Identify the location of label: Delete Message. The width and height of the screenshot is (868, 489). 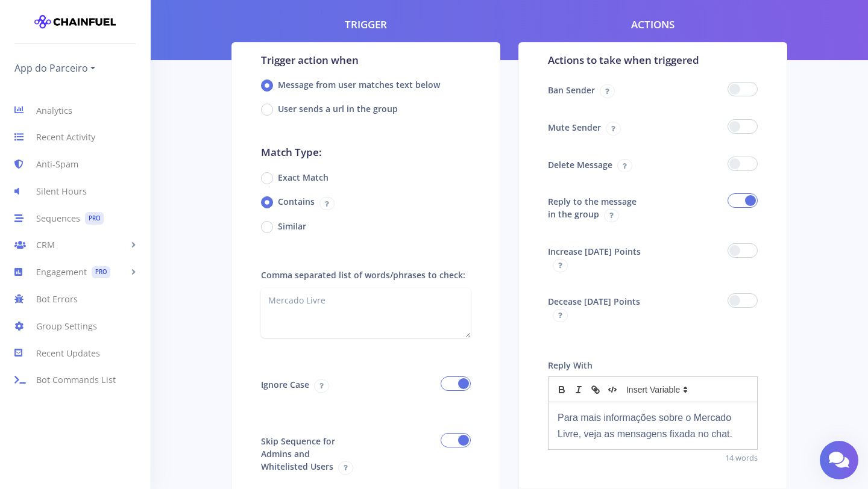
(596, 166).